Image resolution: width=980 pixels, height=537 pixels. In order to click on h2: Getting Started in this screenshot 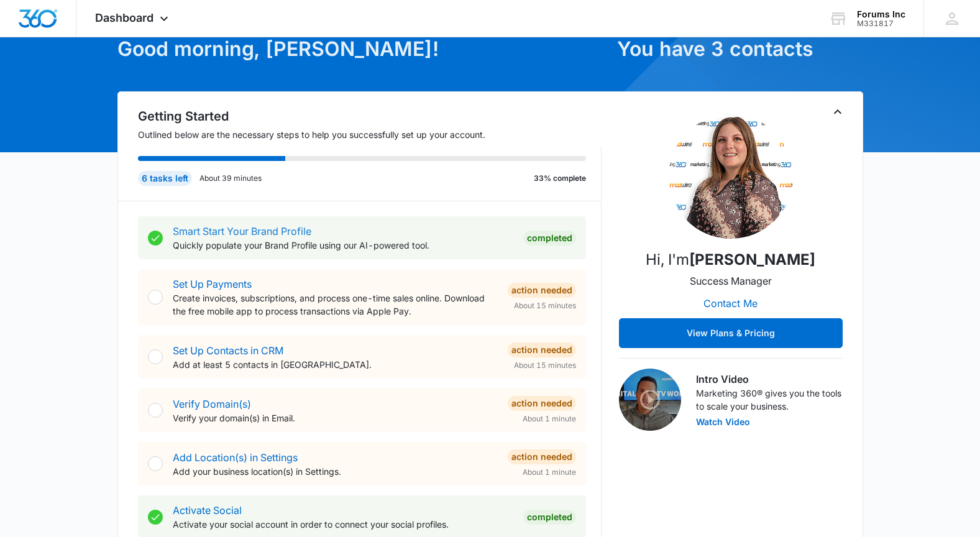, I will do `click(370, 116)`.